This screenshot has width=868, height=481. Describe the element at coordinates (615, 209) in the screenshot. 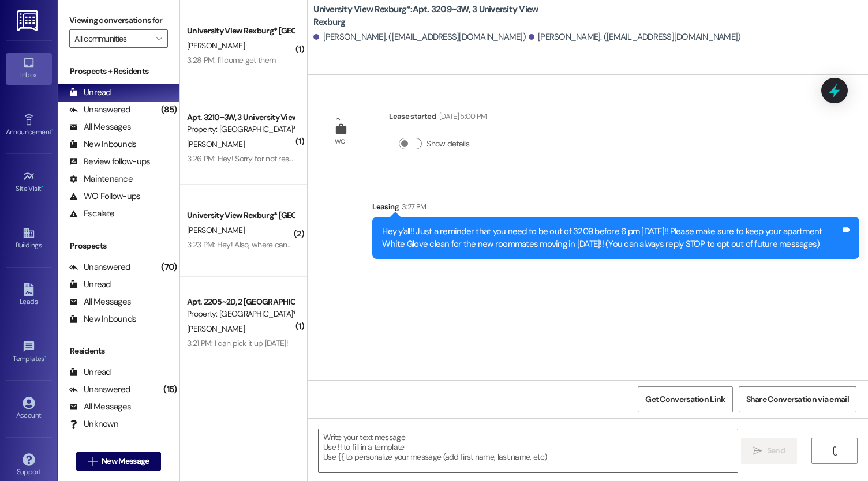

I see `div: Leasing` at that location.